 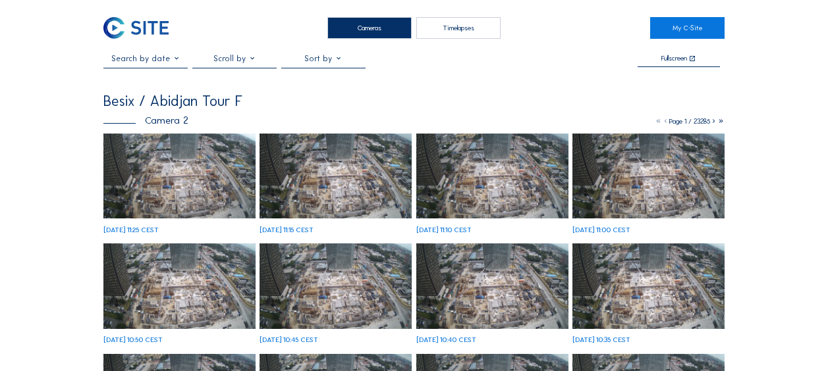 I want to click on a: C-SITE Logo, so click(x=140, y=28).